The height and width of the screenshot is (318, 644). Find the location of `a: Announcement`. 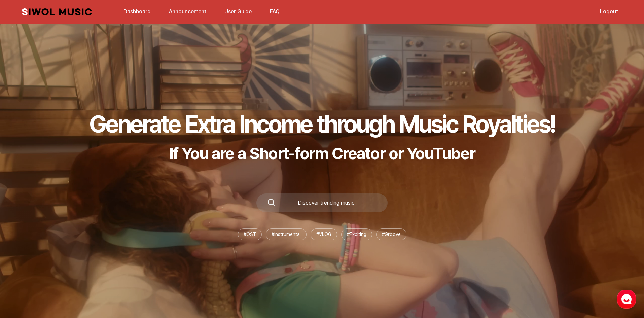

a: Announcement is located at coordinates (187, 12).